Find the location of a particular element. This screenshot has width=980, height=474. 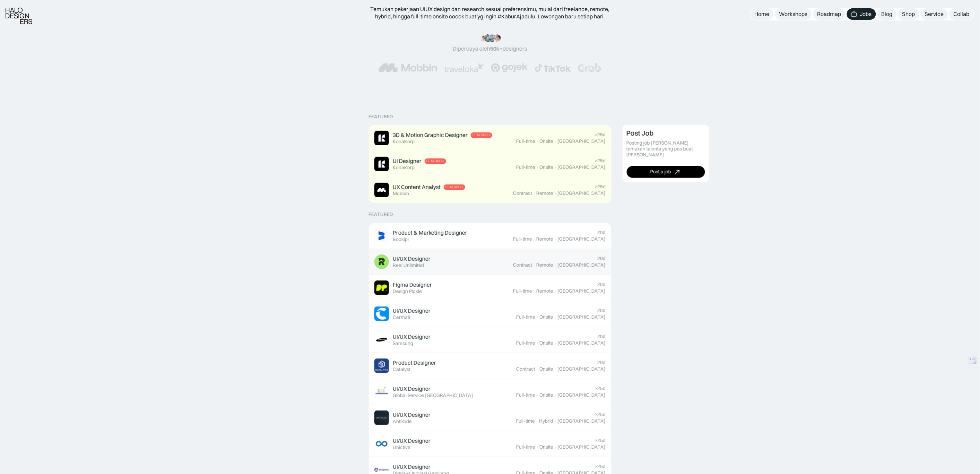

div: Jobs is located at coordinates (865, 14).